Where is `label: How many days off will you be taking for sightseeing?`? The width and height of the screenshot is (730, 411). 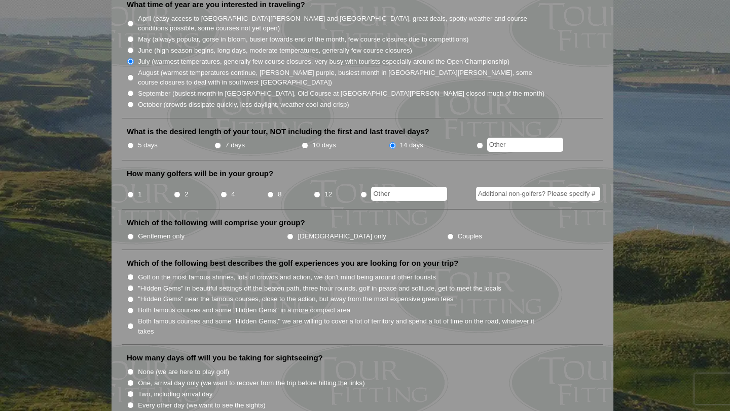
label: How many days off will you be taking for sightseeing? is located at coordinates (224, 358).